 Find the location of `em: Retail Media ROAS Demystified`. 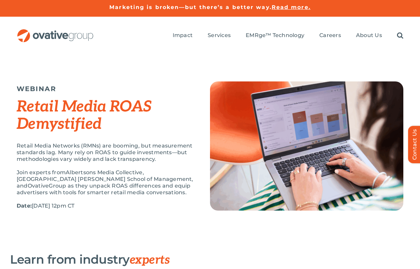

em: Retail Media ROAS Demystified is located at coordinates (84, 115).